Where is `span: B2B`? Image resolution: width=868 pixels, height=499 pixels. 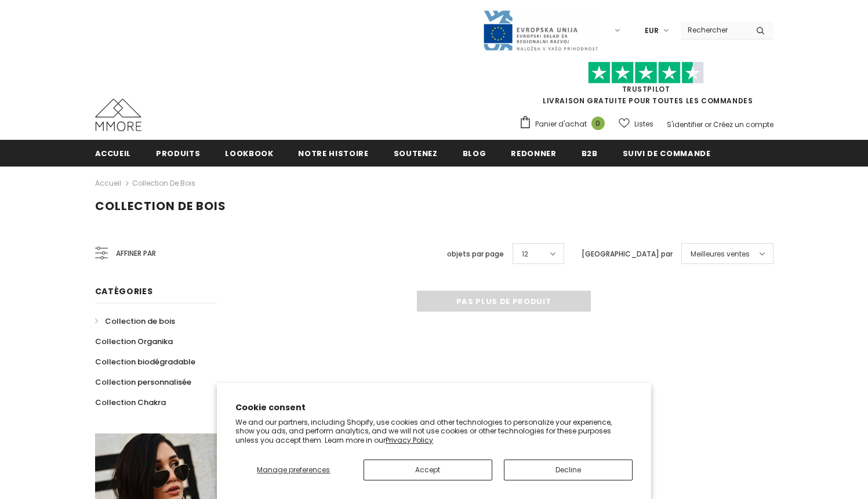
span: B2B is located at coordinates (589, 153).